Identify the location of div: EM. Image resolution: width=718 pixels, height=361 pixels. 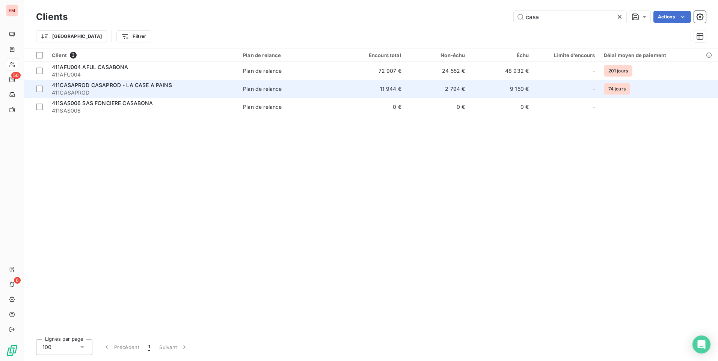
(12, 11).